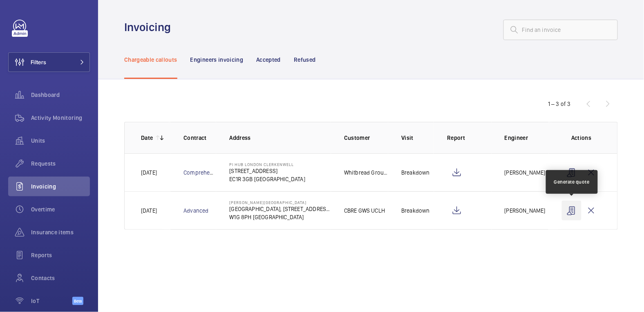  I want to click on span: Activity Monitoring, so click(61, 117).